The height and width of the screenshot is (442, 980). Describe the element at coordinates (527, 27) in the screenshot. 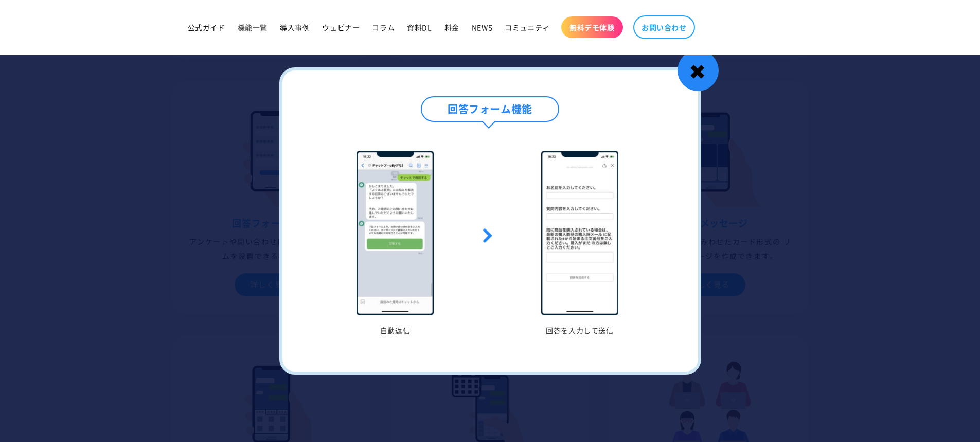

I see `span: コミュニティ` at that location.